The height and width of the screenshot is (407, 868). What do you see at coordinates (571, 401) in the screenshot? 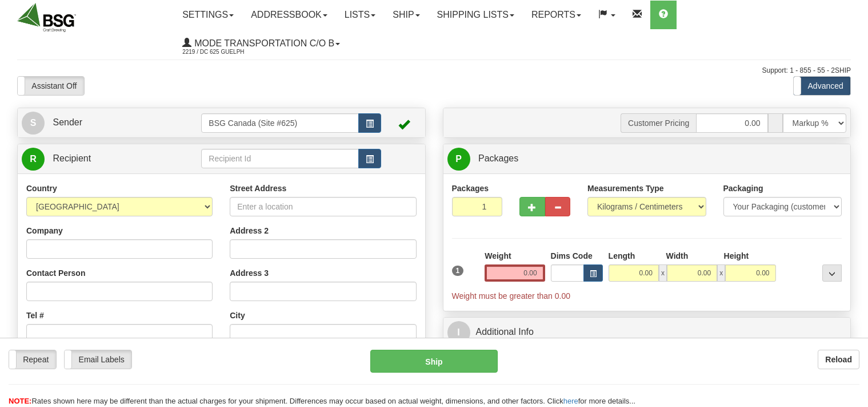
I see `a: here` at bounding box center [571, 401].